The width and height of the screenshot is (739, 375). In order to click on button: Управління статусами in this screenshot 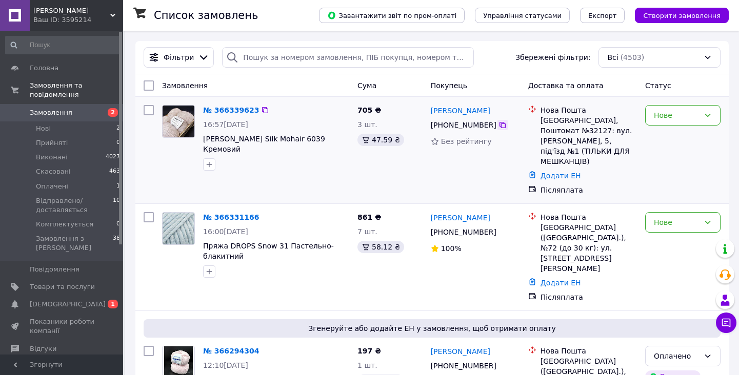, I will do `click(522, 15)`.